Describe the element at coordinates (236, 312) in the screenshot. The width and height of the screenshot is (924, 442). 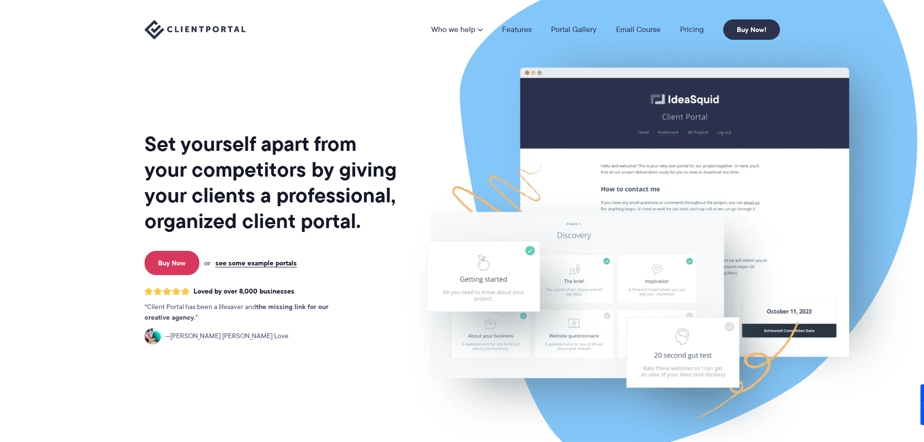
I see `strong: the missing link for our creative agency` at that location.